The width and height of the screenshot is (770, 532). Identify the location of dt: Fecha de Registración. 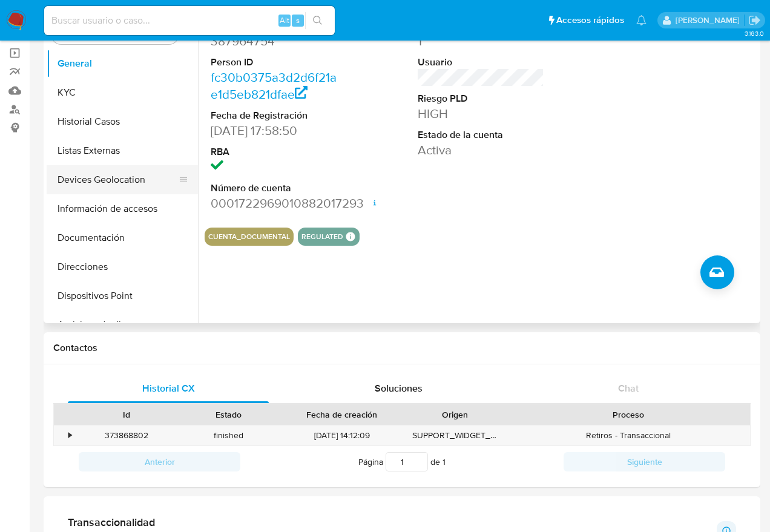
(274, 116).